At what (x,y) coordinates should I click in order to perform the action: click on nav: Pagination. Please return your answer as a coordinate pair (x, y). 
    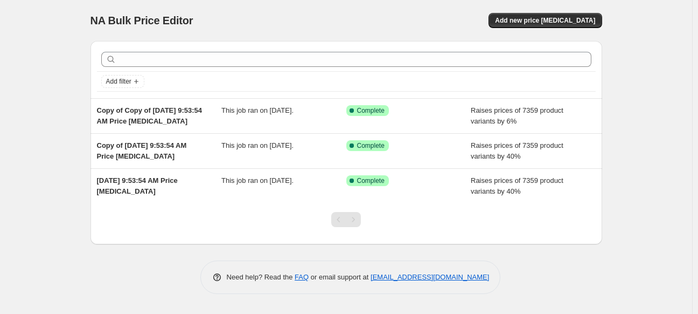
    Looking at the image, I should click on (346, 219).